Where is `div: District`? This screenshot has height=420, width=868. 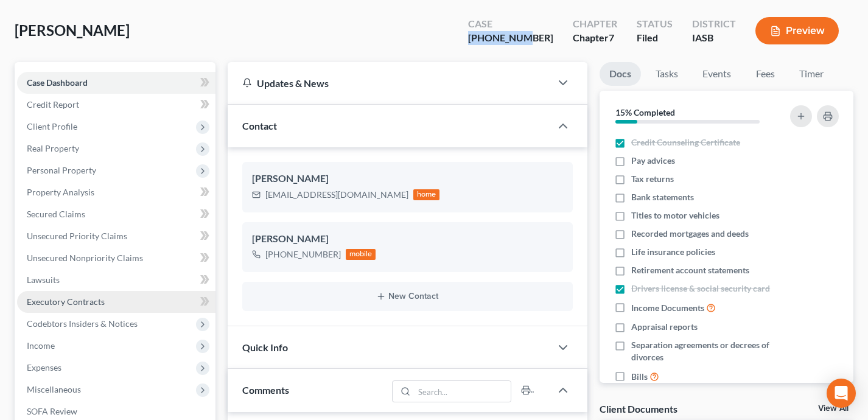 div: District is located at coordinates (714, 23).